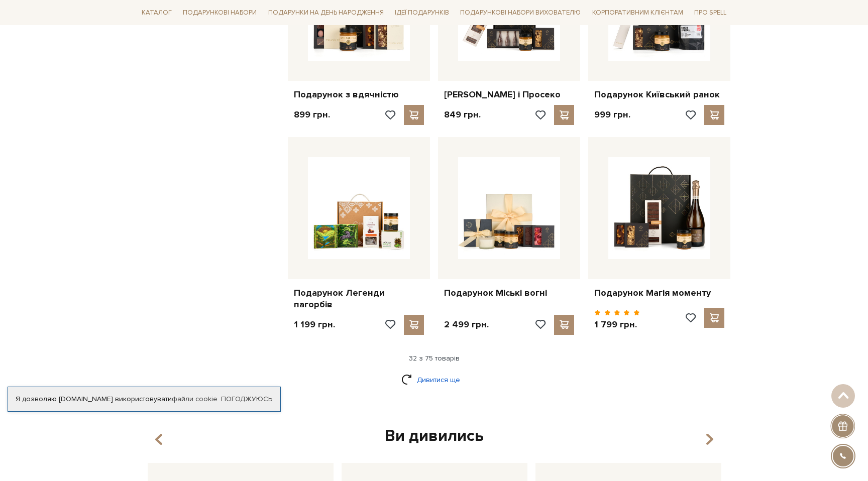 Image resolution: width=868 pixels, height=481 pixels. I want to click on p: 899 грн., so click(312, 114).